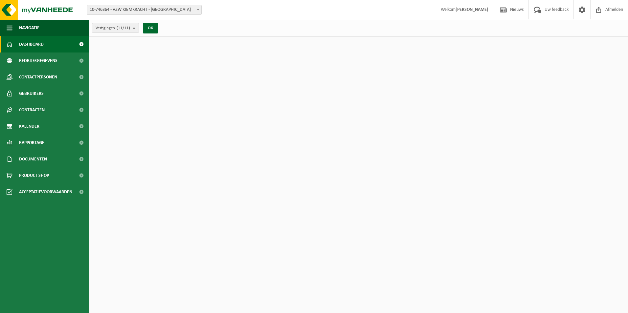  Describe the element at coordinates (144, 10) in the screenshot. I see `span: 10-746364 - VZW KIEMKRACHT - HAMME` at that location.